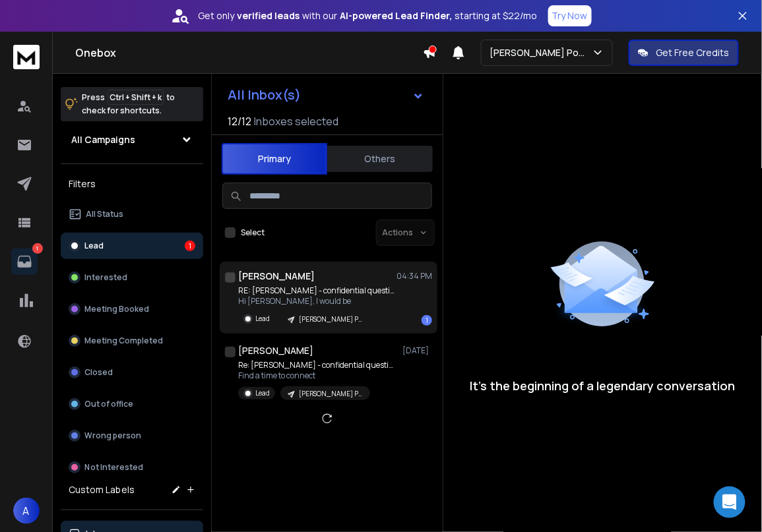 This screenshot has height=532, width=762. What do you see at coordinates (253, 232) in the screenshot?
I see `label: Select` at bounding box center [253, 232].